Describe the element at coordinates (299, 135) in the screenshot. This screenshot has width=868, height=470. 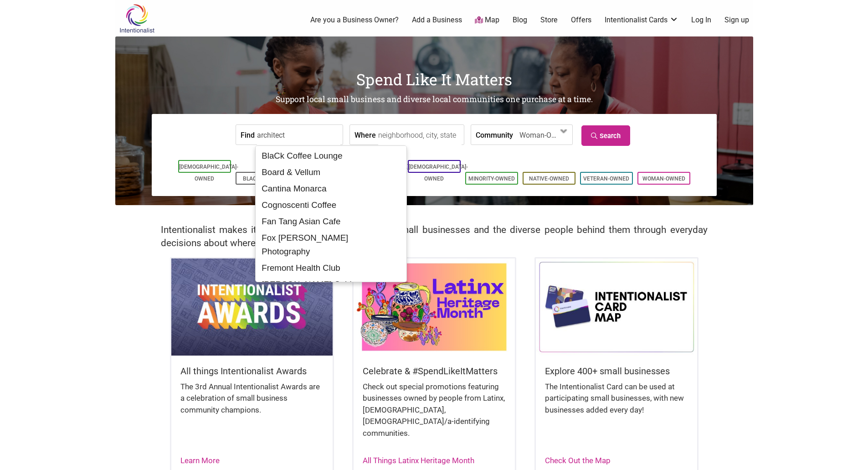
I see `input: a business, product, service` at that location.